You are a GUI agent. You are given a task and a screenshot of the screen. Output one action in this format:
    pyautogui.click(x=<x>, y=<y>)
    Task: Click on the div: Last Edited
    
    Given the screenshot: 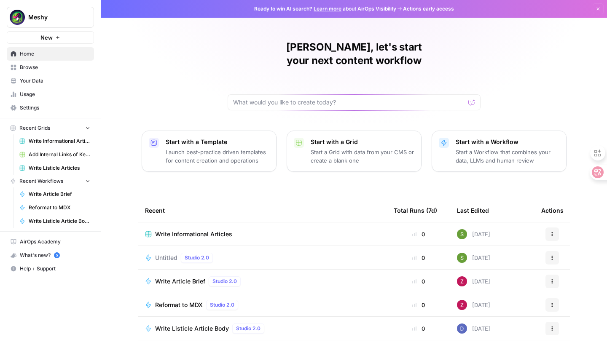 What is the action you would take?
    pyautogui.click(x=473, y=210)
    